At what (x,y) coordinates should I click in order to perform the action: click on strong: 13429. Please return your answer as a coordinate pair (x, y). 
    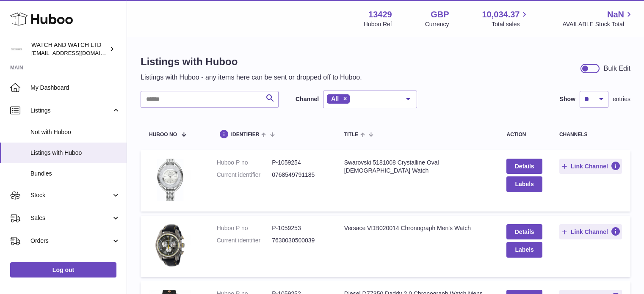
    Looking at the image, I should click on (380, 14).